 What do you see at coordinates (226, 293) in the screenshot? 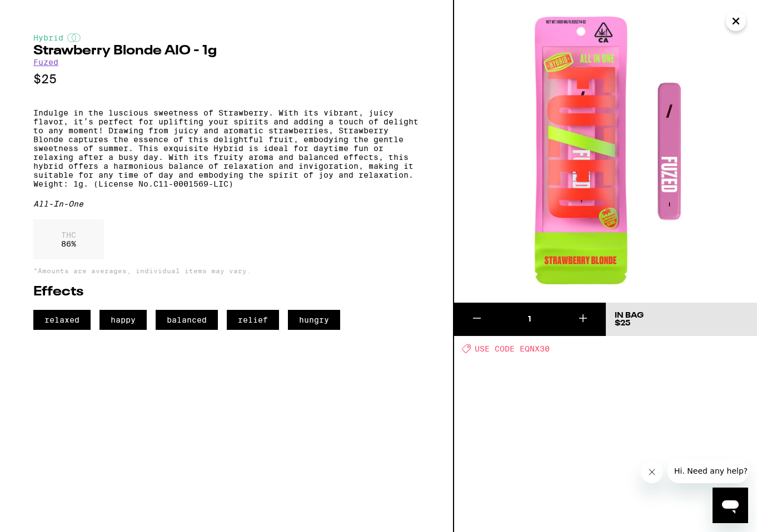
I see `h2: Effects` at bounding box center [226, 293].